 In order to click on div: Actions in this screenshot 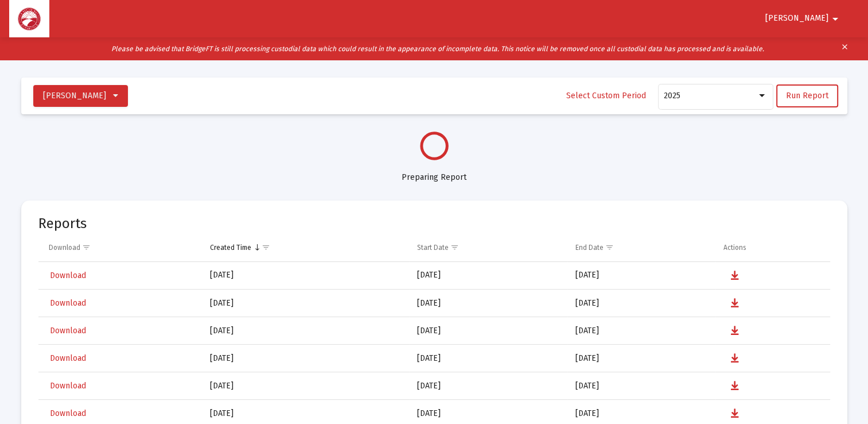, I will do `click(735, 248)`.